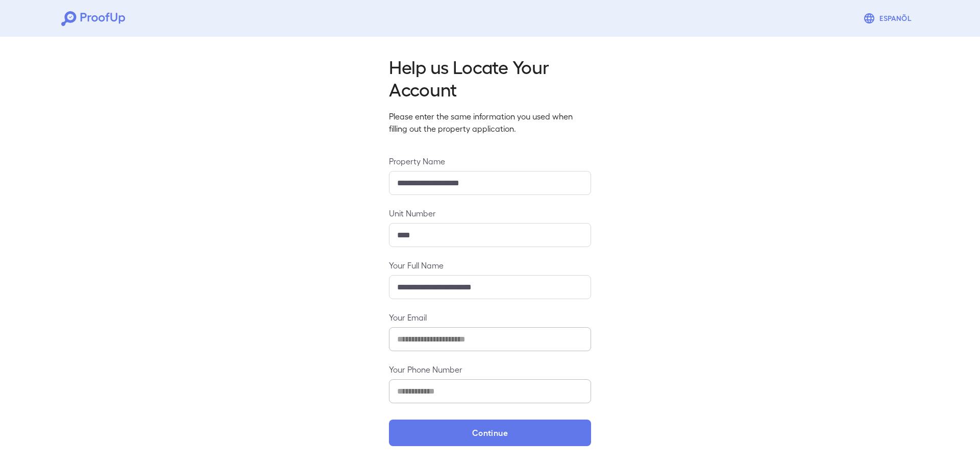  What do you see at coordinates (490, 161) in the screenshot?
I see `label: Property Name` at bounding box center [490, 161].